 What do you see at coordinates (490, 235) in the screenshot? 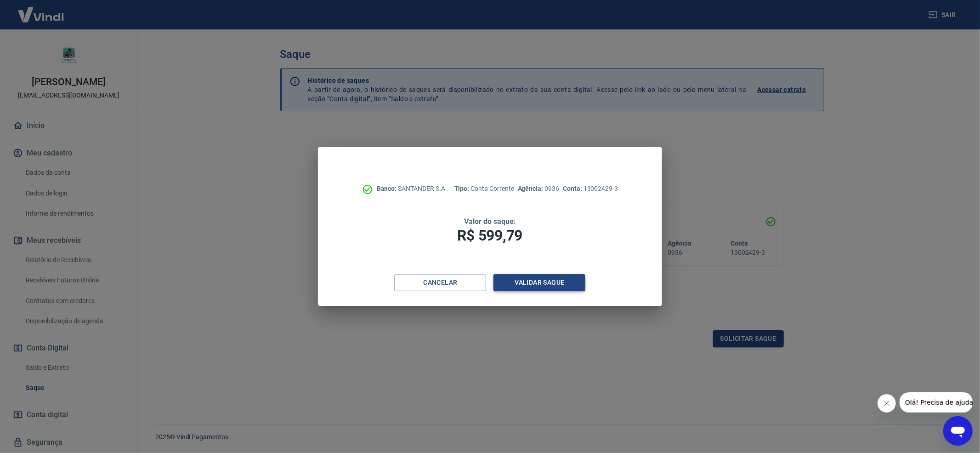
I see `span: R$ 599,79` at bounding box center [490, 235].